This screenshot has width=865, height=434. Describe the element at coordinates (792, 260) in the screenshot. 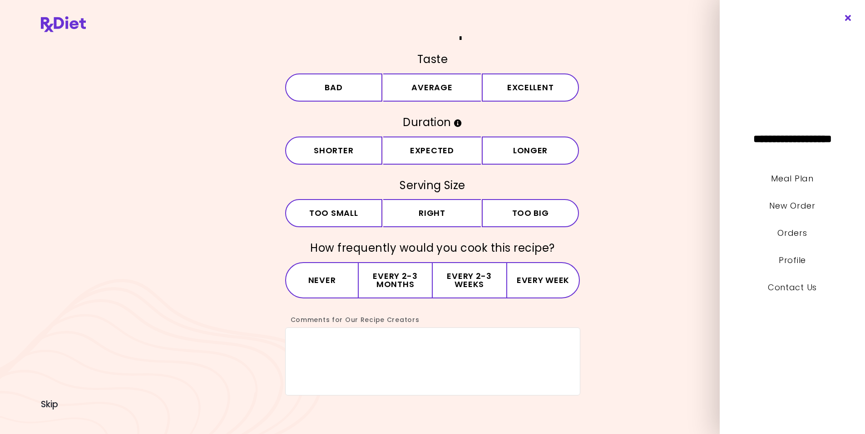

I see `a: Profile` at that location.